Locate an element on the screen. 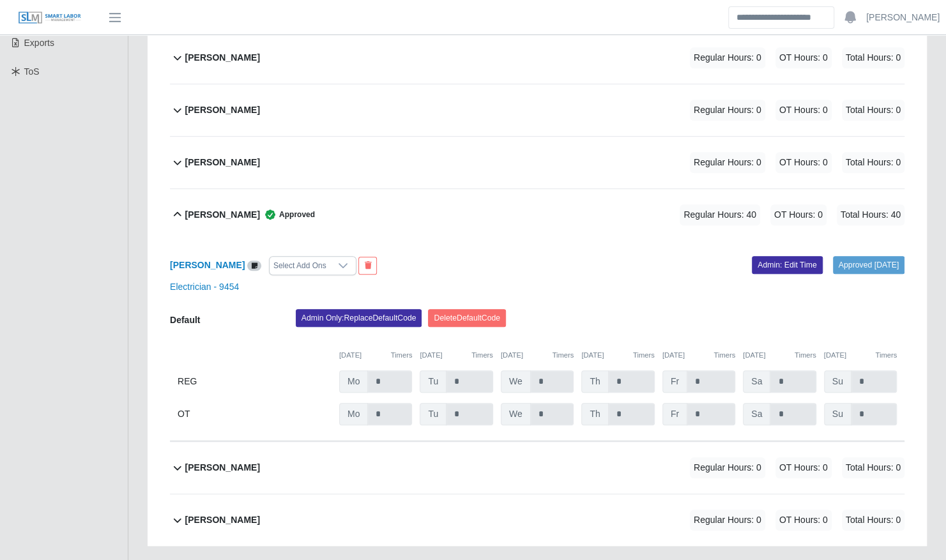  span: Regular Hours: 40 is located at coordinates (719, 214).